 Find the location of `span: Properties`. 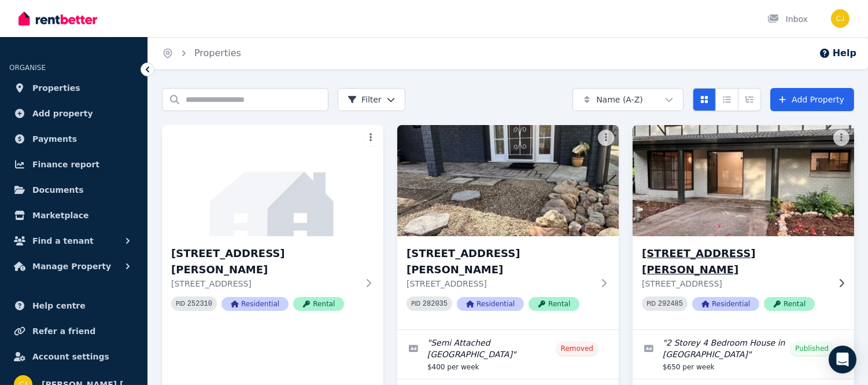

span: Properties is located at coordinates (56, 88).